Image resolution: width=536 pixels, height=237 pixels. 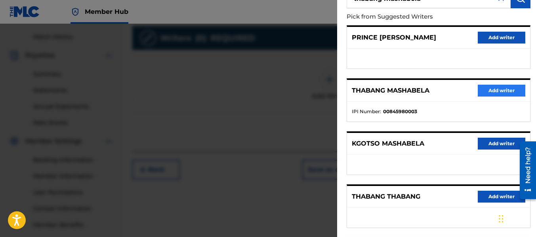 What do you see at coordinates (25, 11) in the screenshot?
I see `img: MLC Logo` at bounding box center [25, 11].